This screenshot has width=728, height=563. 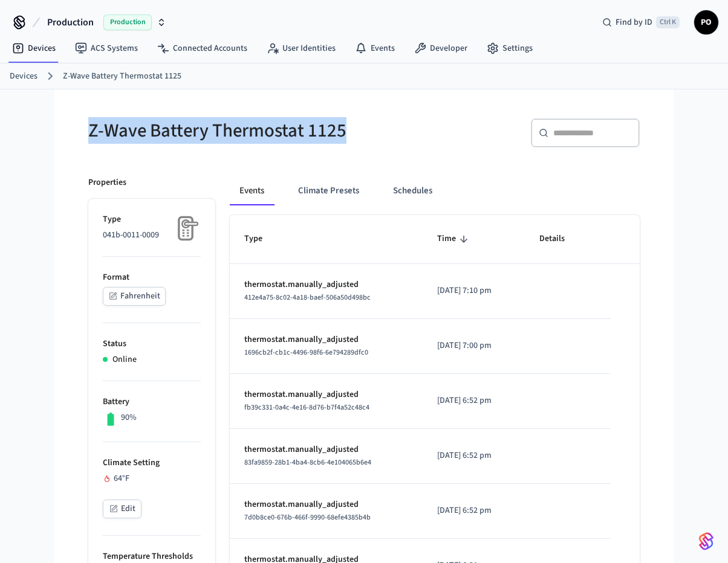 I want to click on span: PO, so click(x=706, y=22).